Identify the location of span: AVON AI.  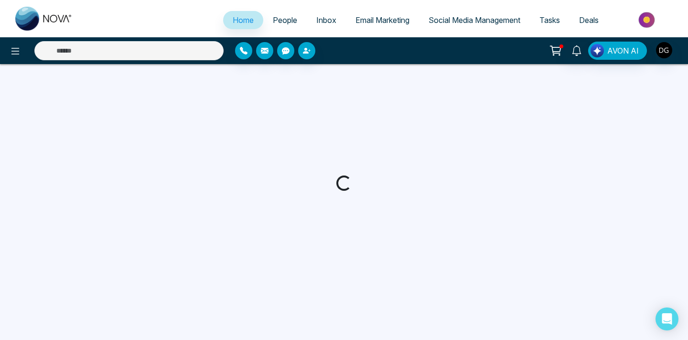
(623, 51).